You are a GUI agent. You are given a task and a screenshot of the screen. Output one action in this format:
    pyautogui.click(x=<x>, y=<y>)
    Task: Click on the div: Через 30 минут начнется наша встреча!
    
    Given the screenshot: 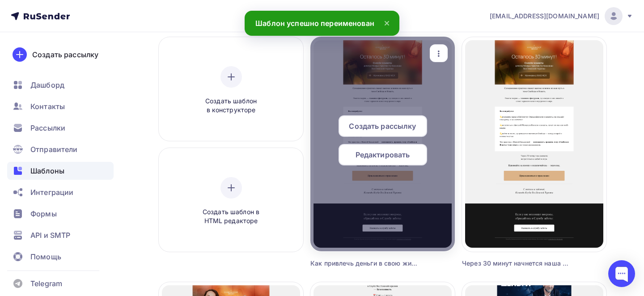 What is the action you would take?
    pyautogui.click(x=516, y=264)
    